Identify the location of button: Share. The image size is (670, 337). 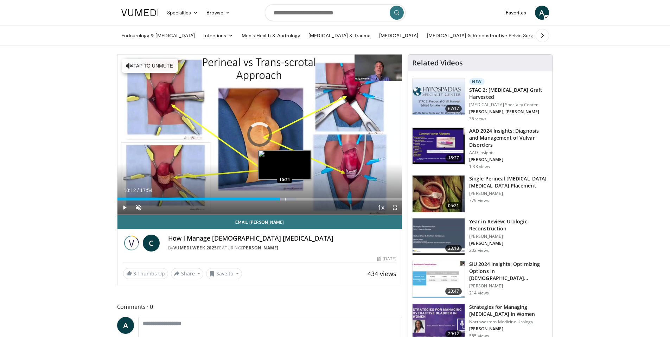
(187, 274).